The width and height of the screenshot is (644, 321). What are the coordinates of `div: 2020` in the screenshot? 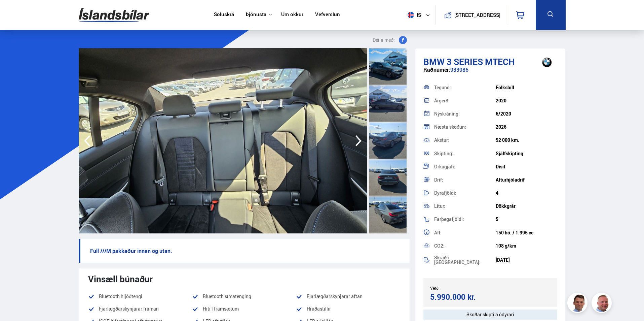 It's located at (526, 101).